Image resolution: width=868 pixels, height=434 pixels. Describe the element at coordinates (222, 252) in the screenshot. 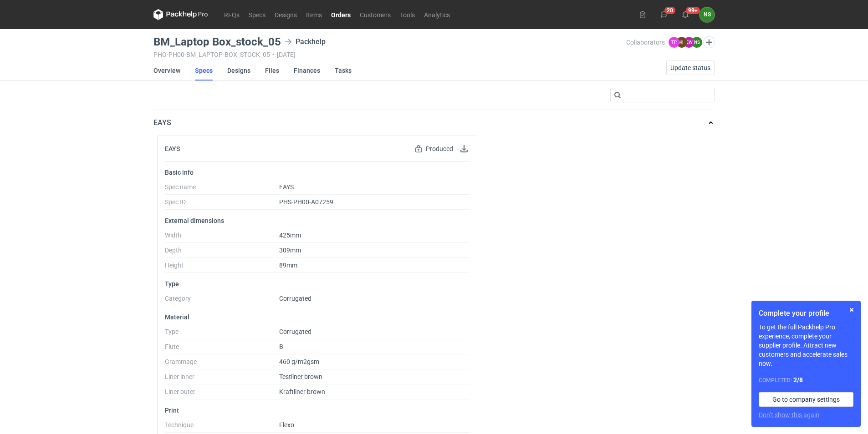

I see `dt: Depth` at that location.